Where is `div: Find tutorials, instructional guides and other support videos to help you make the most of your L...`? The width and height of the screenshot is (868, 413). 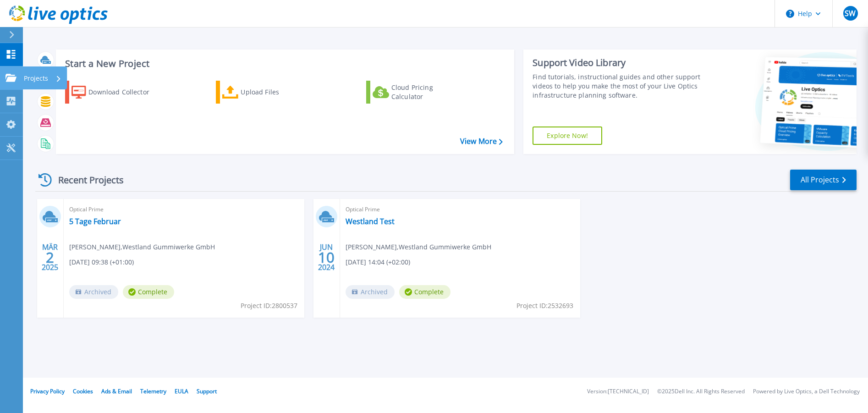
div: Find tutorials, instructional guides and other support videos to help you make the most of your L... is located at coordinates (617, 86).